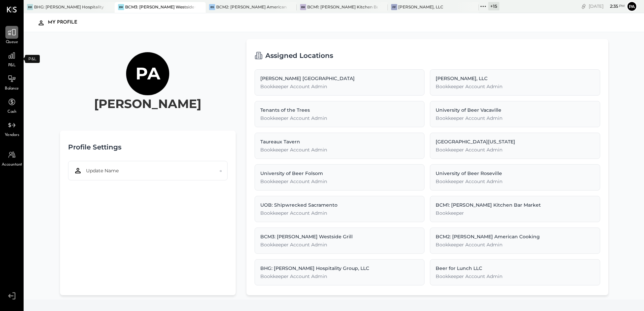  I want to click on div: FF, so click(394, 7).